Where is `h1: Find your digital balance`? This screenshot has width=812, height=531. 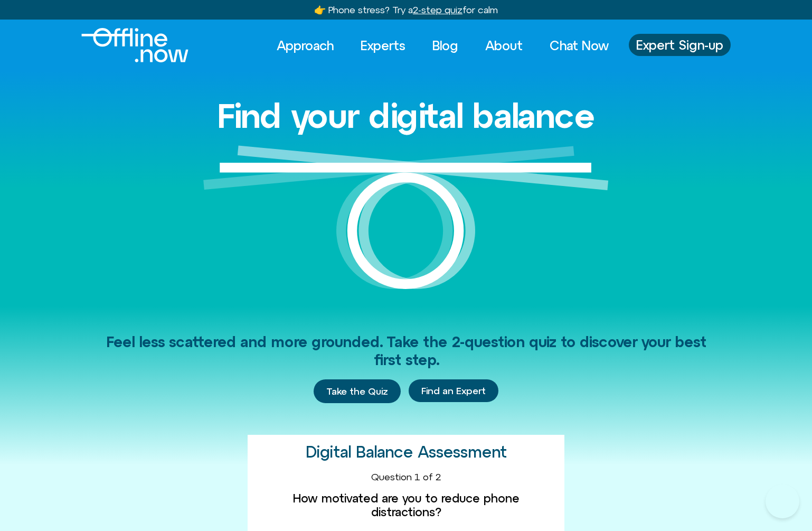 h1: Find your digital balance is located at coordinates (406, 116).